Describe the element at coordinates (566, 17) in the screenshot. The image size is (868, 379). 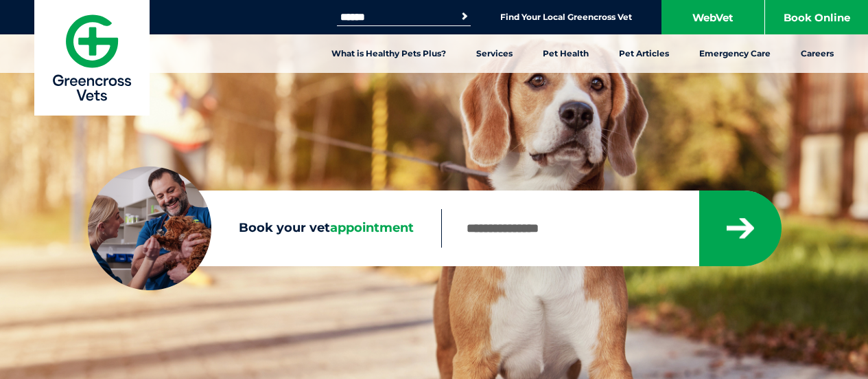
I see `a: Find Your Local Greencross Vet` at that location.